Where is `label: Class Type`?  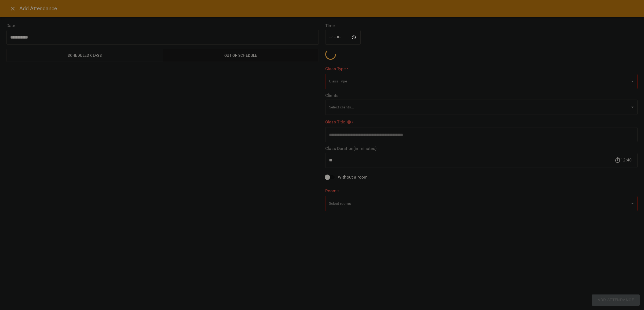
label: Class Type is located at coordinates (481, 69).